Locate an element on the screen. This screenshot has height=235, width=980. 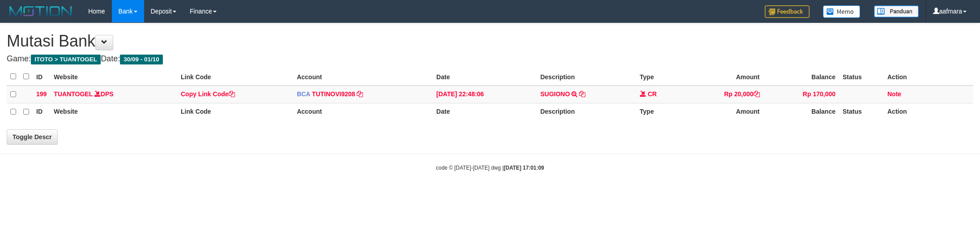
img: panduan.png is located at coordinates (897, 12).